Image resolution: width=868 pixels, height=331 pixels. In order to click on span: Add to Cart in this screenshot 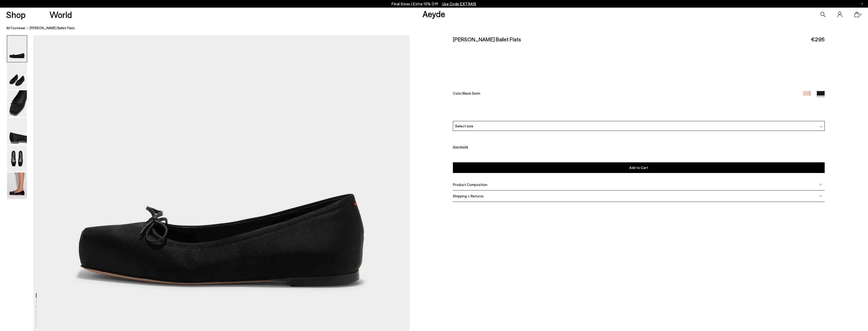, I will do `click(639, 167)`.